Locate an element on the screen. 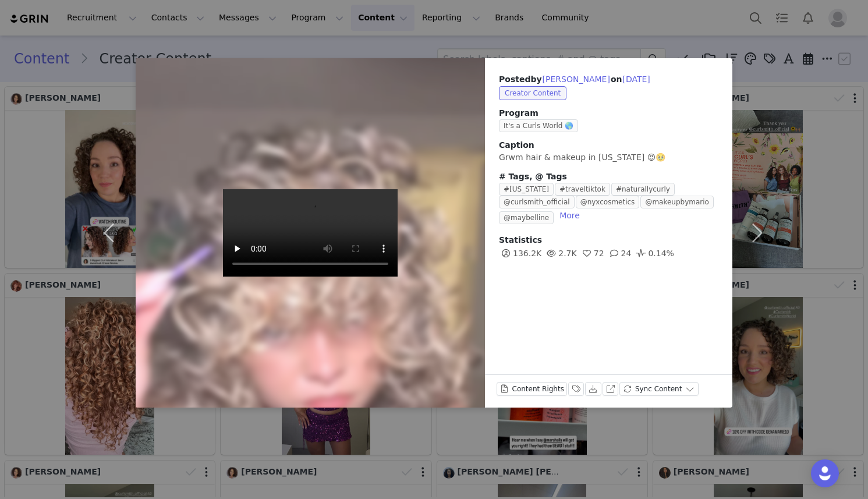  span: # Tags, @ Tags is located at coordinates (533, 177).